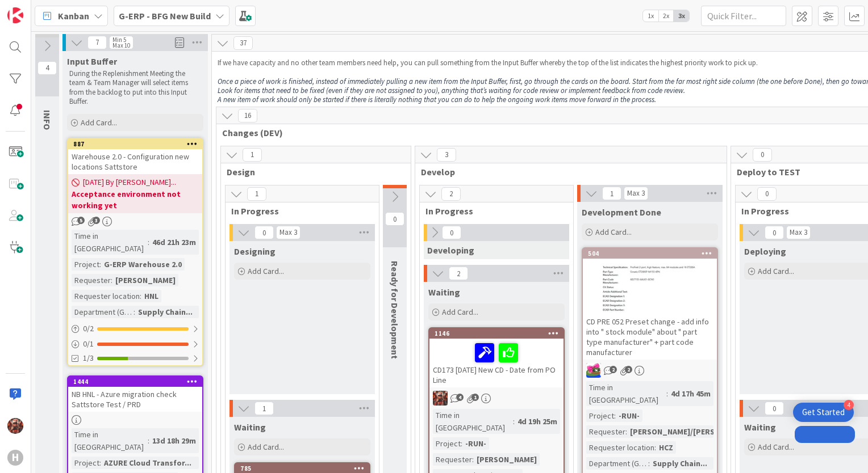  I want to click on span: 0 / 1, so click(88, 344).